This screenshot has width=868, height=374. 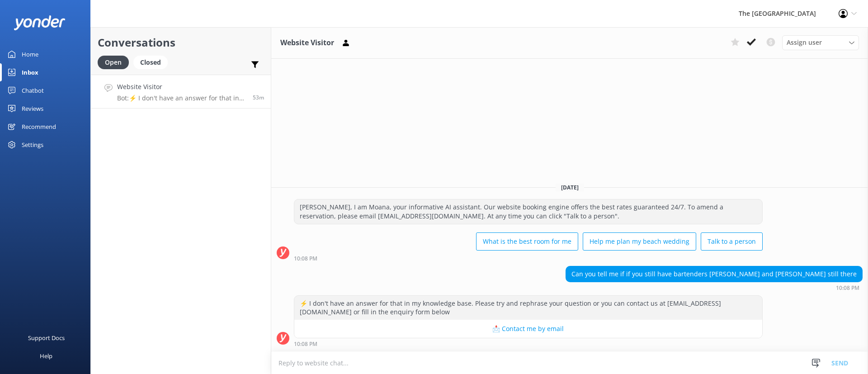 I want to click on button: Talk to a person, so click(x=731, y=242).